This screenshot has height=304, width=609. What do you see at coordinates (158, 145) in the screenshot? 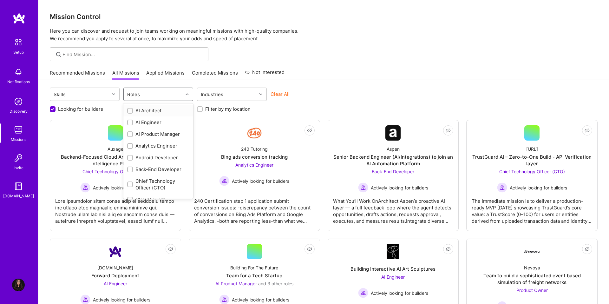
I see `div: Analytics Engineer` at bounding box center [158, 145].